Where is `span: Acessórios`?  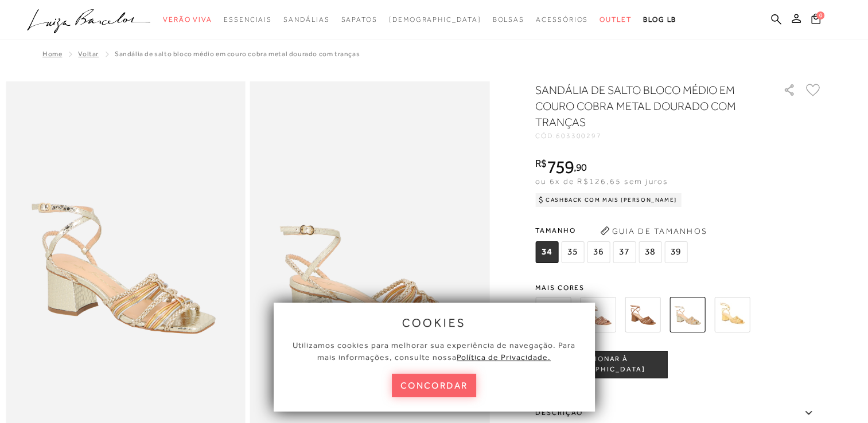
span: Acessórios is located at coordinates (562, 20).